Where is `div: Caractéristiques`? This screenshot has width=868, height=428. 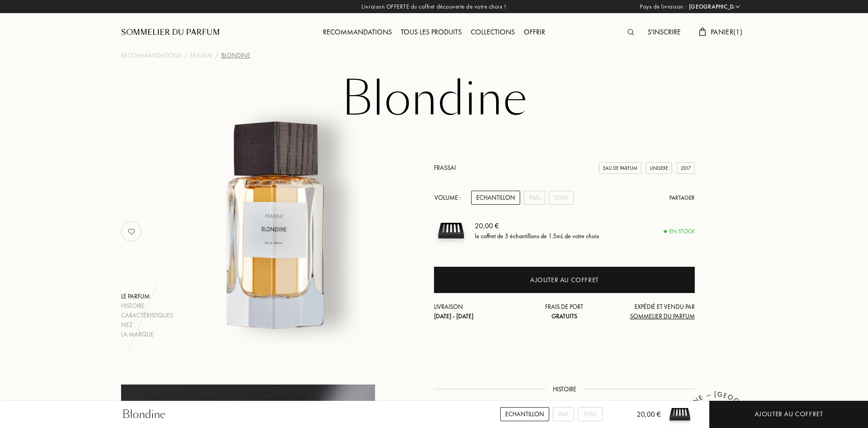
div: Caractéristiques is located at coordinates (147, 316).